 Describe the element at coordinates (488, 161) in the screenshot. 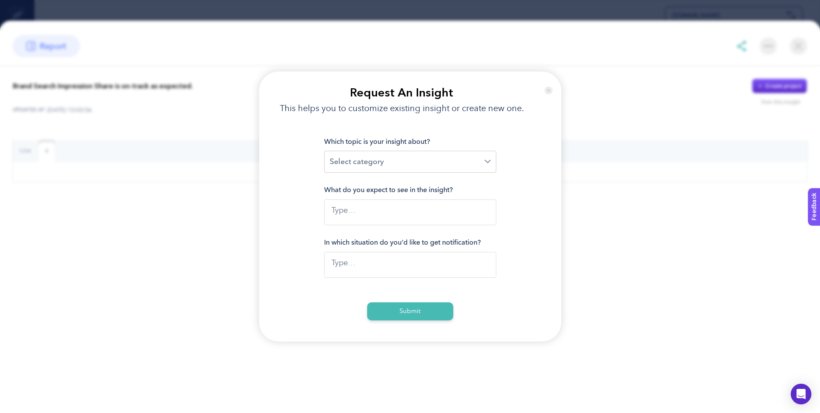

I see `img: dropdown-indicator` at that location.